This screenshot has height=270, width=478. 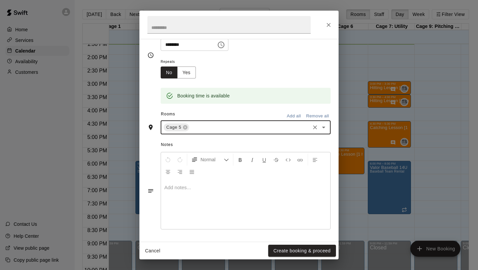 What do you see at coordinates (302, 251) in the screenshot?
I see `button: Create booking & proceed` at bounding box center [302, 251].